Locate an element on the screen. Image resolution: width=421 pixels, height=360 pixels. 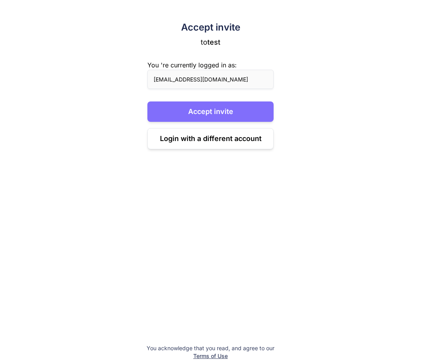
button: Accept invite is located at coordinates (211, 112).